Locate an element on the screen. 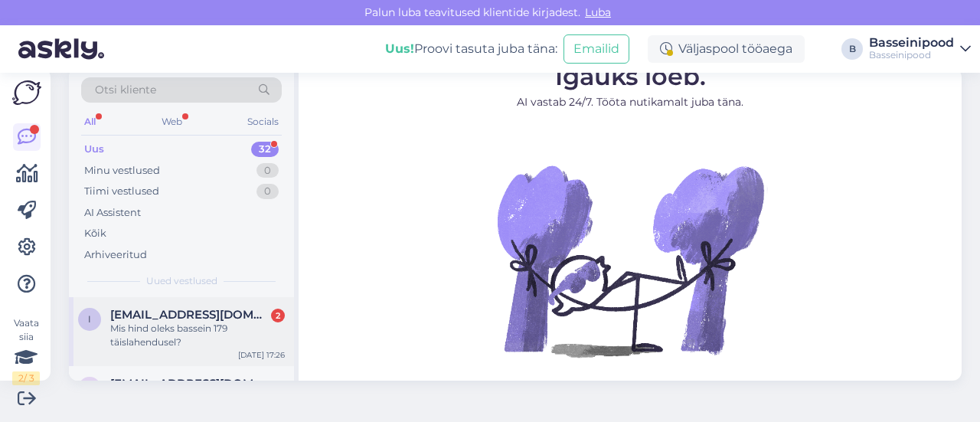 Image resolution: width=980 pixels, height=422 pixels. span: Luba is located at coordinates (598, 12).